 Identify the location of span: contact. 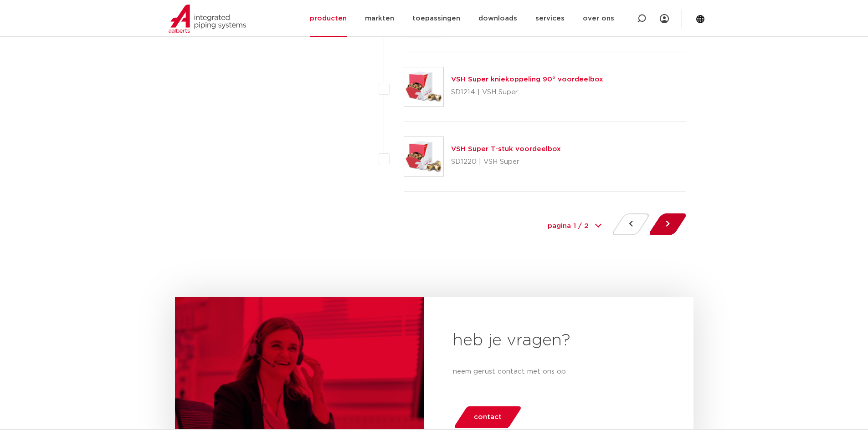
(487, 418).